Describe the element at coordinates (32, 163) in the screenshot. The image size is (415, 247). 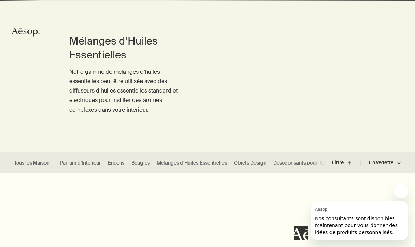
I see `a: Tous les Maison` at that location.